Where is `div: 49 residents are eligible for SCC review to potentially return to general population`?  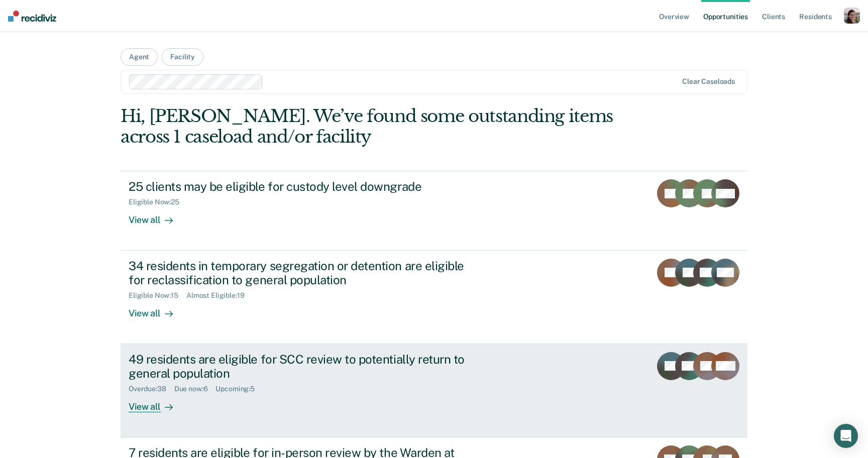 div: 49 residents are eligible for SCC review to potentially return to general population is located at coordinates (305, 367).